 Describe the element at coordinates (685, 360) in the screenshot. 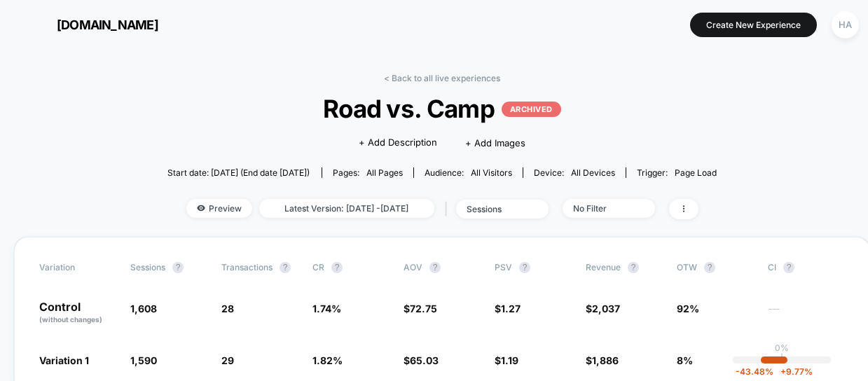

I see `span: 8%` at that location.